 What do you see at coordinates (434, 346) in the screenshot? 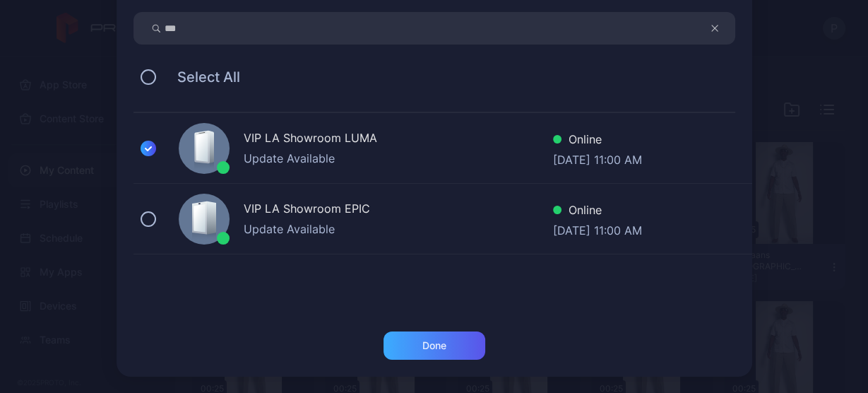
I see `button: Done` at bounding box center [434, 346].